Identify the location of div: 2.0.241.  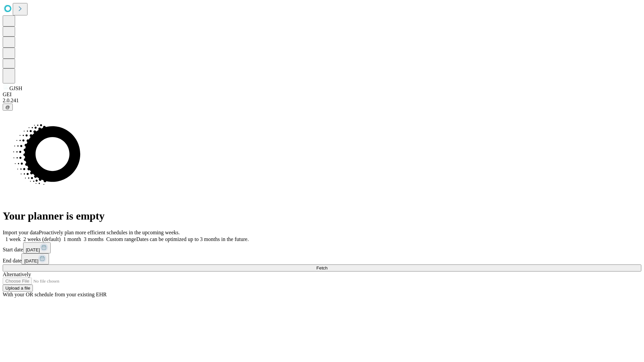
(322, 101).